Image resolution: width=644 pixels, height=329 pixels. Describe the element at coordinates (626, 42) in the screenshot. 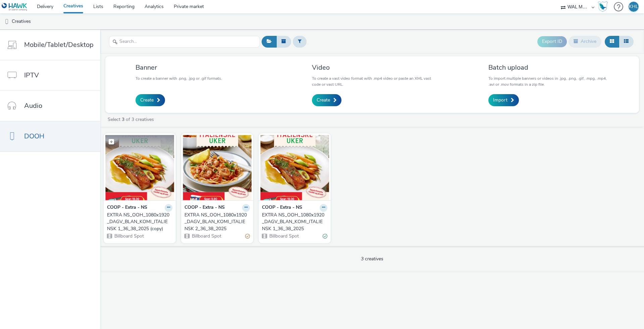

I see `button: Table` at that location.